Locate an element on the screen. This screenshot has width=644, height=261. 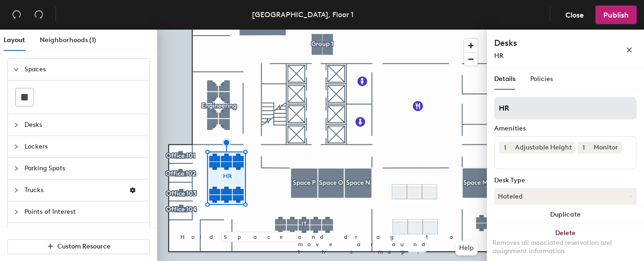
div: Removes all associated reservation and assignment information is located at coordinates (565, 247).